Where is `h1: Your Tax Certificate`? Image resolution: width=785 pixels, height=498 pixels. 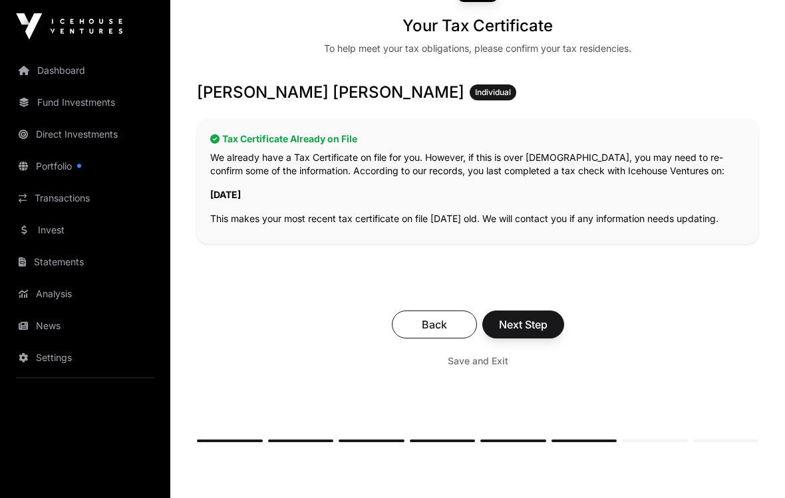 h1: Your Tax Certificate is located at coordinates (477, 27).